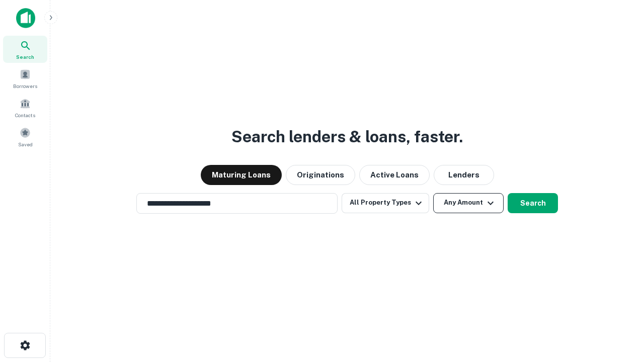 This screenshot has height=362, width=644. What do you see at coordinates (25, 49) in the screenshot?
I see `div: Search` at bounding box center [25, 49].